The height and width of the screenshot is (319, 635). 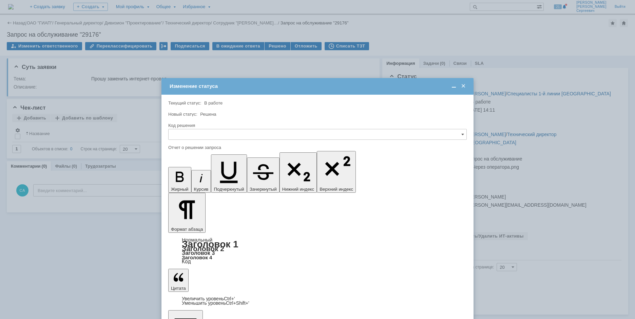 What do you see at coordinates (178, 288) in the screenshot?
I see `span: Цитата` at bounding box center [178, 288].